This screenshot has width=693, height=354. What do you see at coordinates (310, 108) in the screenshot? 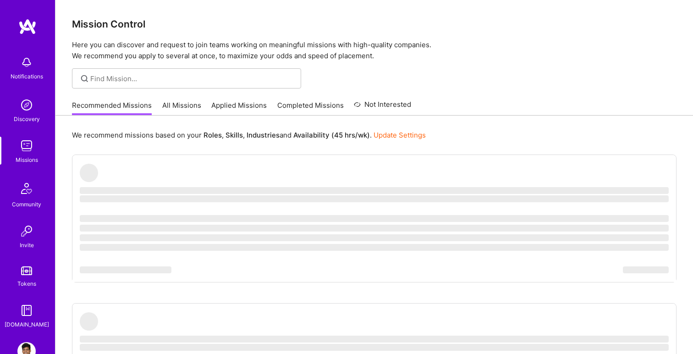
I see `a: Completed Missions` at bounding box center [310, 108].